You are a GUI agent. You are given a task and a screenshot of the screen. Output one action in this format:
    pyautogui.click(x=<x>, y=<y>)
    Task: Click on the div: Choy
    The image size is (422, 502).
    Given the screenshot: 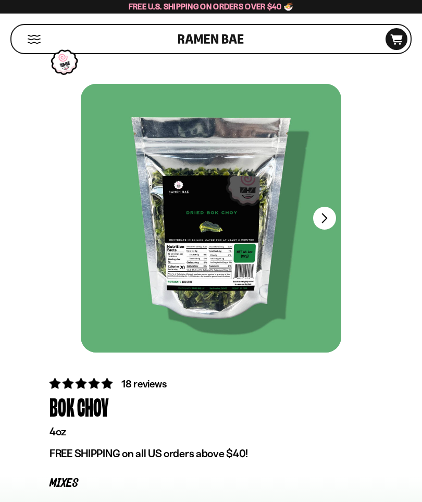 What is the action you would take?
    pyautogui.click(x=93, y=407)
    